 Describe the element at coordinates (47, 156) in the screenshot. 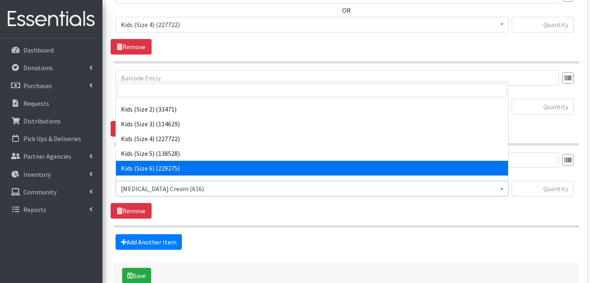

I see `p: Partner Agencies` at that location.